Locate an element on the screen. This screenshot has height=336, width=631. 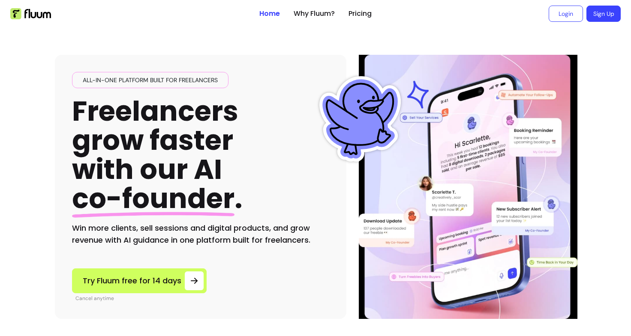
h1: Freelancers grow faster with our AI . is located at coordinates (157, 155).